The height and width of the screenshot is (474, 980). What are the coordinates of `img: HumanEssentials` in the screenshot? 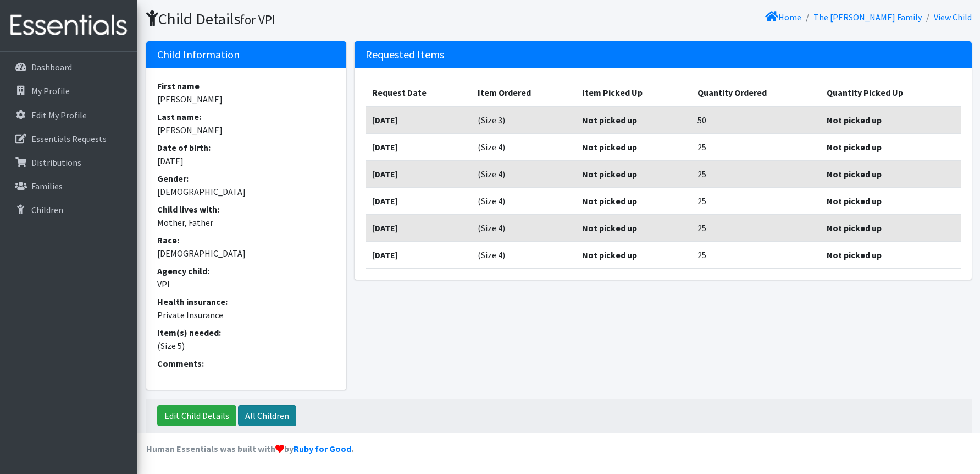 It's located at (68, 25).